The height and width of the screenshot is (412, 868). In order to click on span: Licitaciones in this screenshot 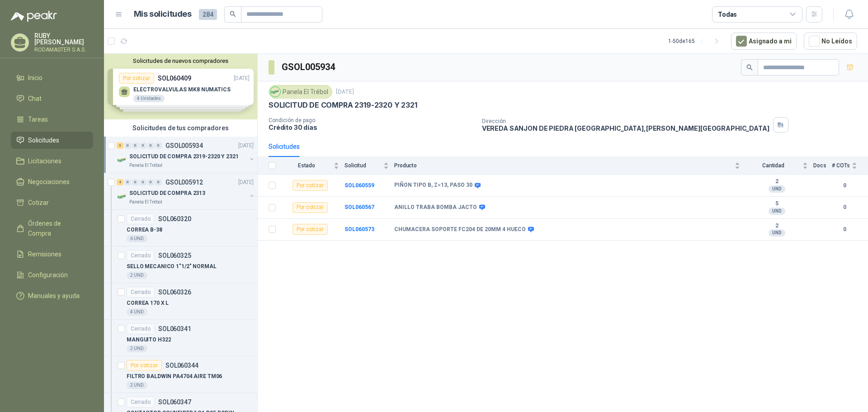, I will do `click(44, 161)`.